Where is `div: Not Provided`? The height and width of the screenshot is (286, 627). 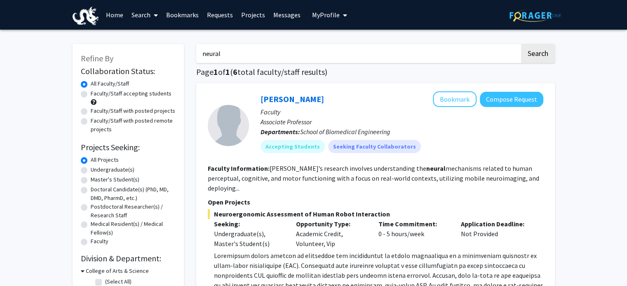 div: Not Provided is located at coordinates (496, 234).